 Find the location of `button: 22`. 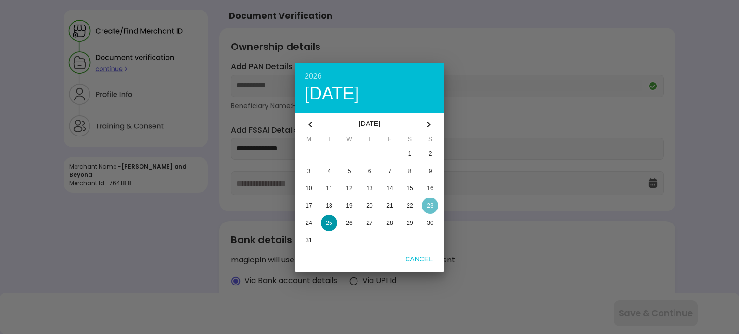

button: 22 is located at coordinates (410, 206).